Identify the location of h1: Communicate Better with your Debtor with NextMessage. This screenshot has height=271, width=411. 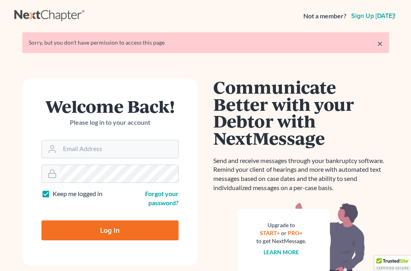
(301, 112).